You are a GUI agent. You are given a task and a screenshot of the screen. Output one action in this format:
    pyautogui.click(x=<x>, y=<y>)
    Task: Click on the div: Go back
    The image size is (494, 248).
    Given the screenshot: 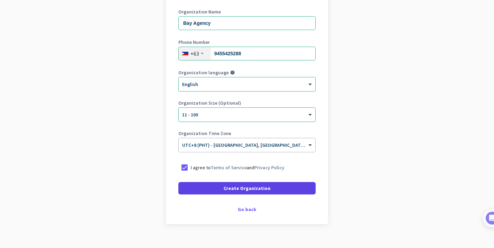 What is the action you would take?
    pyautogui.click(x=247, y=209)
    